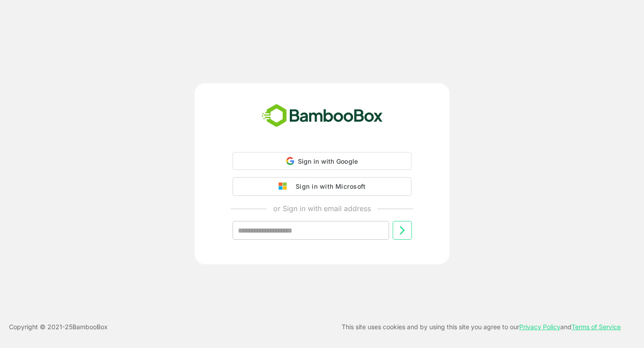 The height and width of the screenshot is (348, 644). I want to click on a: Terms of Service, so click(597, 326).